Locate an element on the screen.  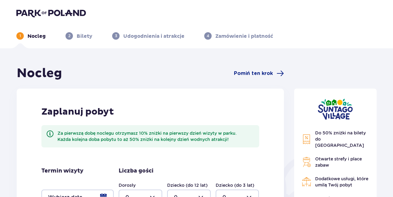
a: Pomiń ten krok is located at coordinates (259, 73).